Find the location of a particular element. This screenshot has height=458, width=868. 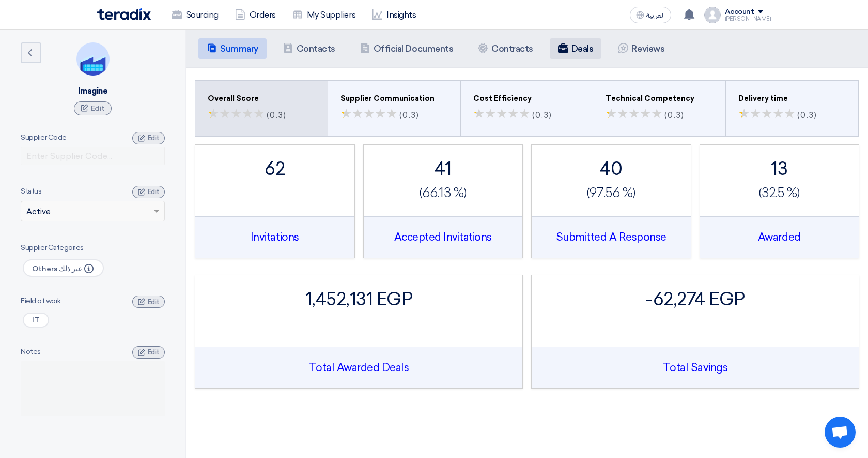

div: 62 is located at coordinates (275, 169).